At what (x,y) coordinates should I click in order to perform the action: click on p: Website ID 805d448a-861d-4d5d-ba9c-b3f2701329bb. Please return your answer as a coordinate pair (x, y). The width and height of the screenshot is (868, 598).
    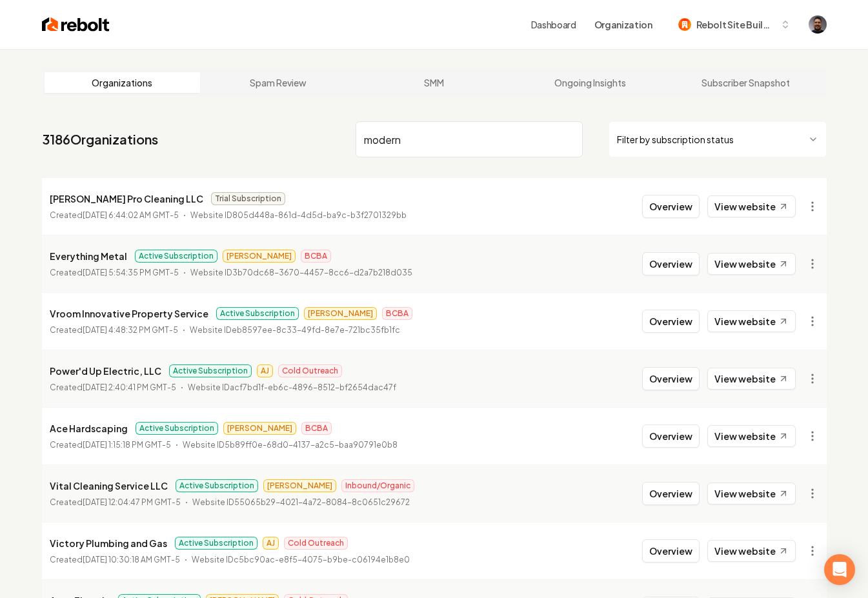
    Looking at the image, I should click on (298, 215).